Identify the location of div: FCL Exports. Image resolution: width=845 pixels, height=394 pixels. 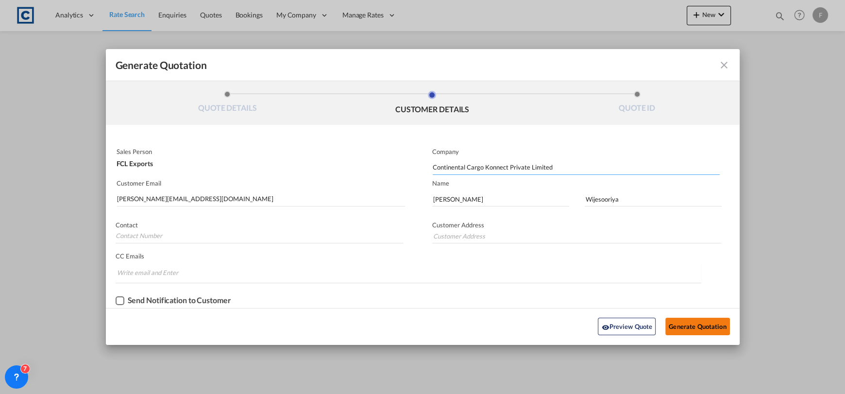
(260, 161).